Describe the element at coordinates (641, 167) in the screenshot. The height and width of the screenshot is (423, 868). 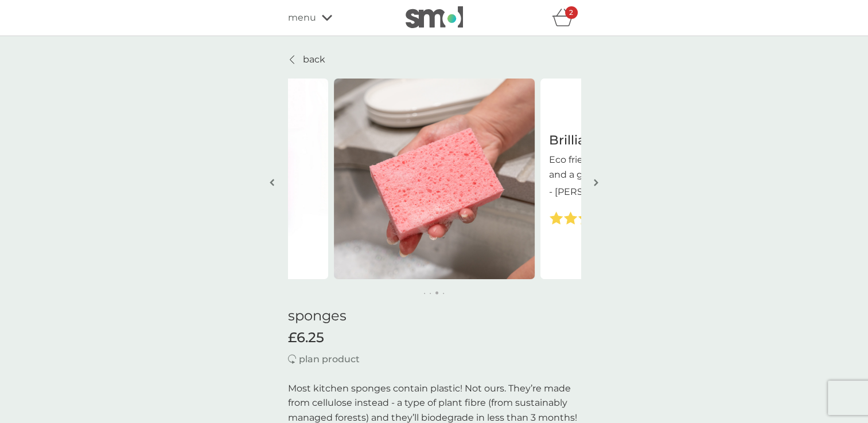
I see `p: Eco friendly, cost effective, punctual and a great company` at that location.